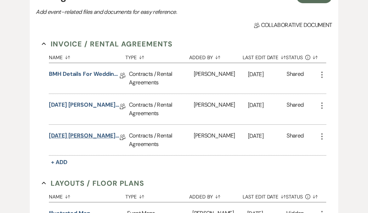 This screenshot has width=368, height=213. What do you see at coordinates (59, 162) in the screenshot?
I see `button: + Add` at bounding box center [59, 162].